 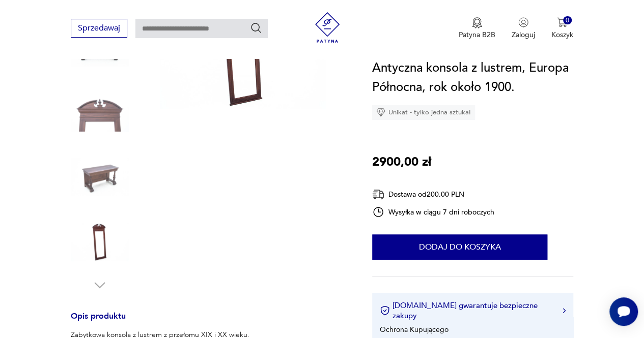 What do you see at coordinates (381, 112) in the screenshot?
I see `img: Ikona diamentu` at bounding box center [381, 112].